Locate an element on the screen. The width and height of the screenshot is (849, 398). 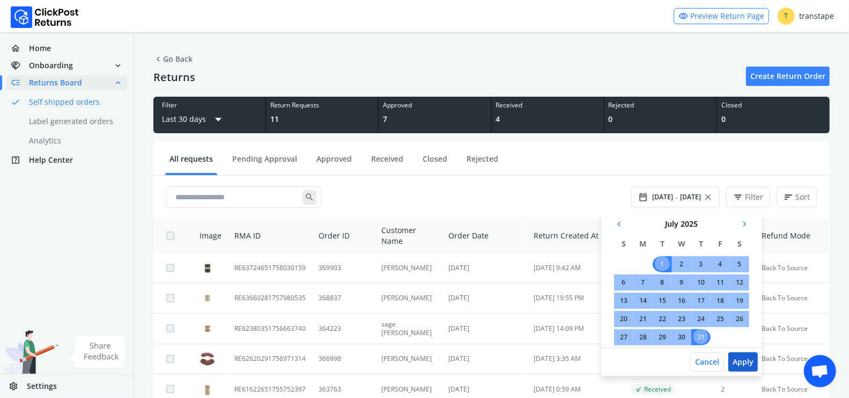
span: expand_more is located at coordinates (118, 65).